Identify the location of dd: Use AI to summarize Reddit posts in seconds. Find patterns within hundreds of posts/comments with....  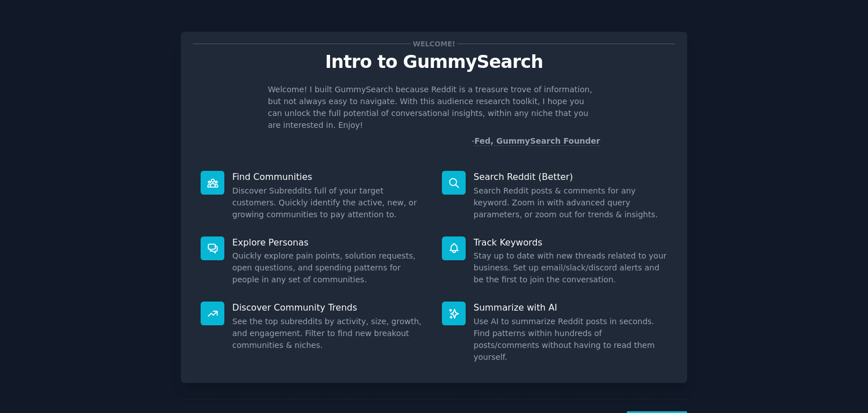
(570, 340).